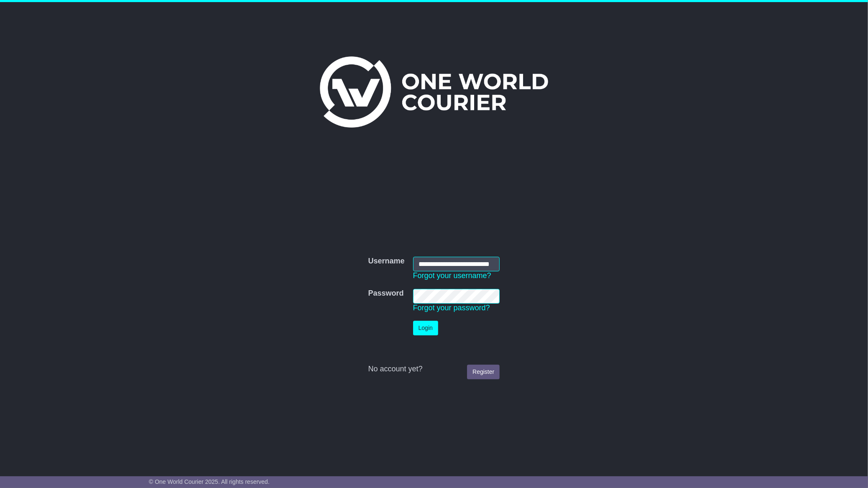  I want to click on span: © One World Courier 2025. All rights reserved., so click(209, 482).